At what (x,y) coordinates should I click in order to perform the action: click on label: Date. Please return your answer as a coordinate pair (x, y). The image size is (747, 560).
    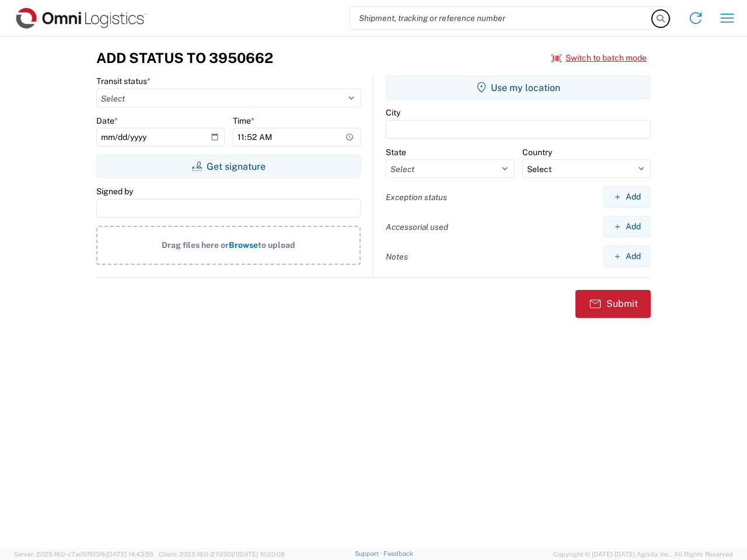
    Looking at the image, I should click on (107, 121).